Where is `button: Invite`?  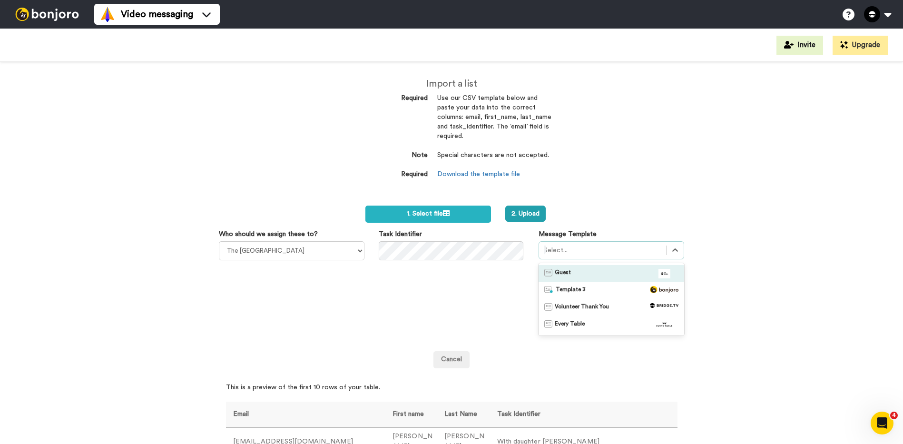
button: Invite is located at coordinates (799, 45).